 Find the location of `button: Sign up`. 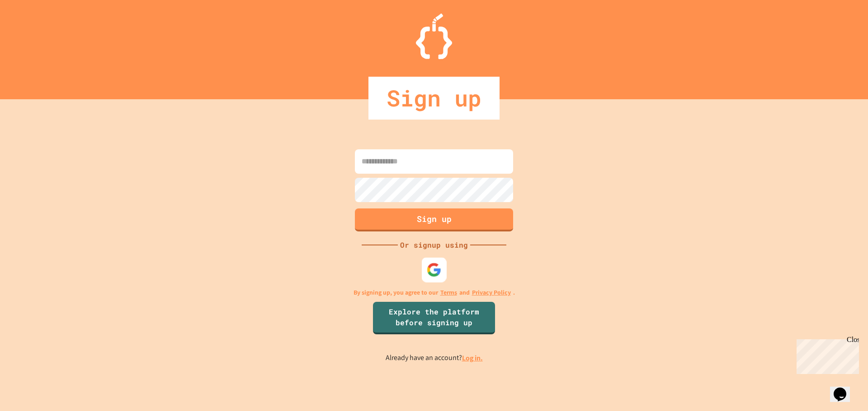

button: Sign up is located at coordinates (434, 220).